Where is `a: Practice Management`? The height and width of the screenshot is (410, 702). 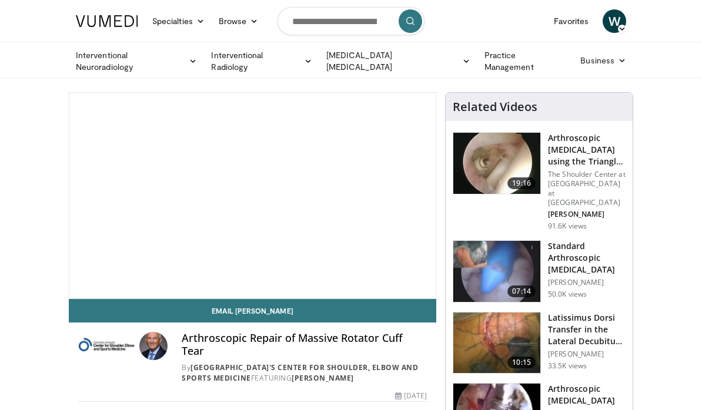 a: Practice Management is located at coordinates (525, 61).